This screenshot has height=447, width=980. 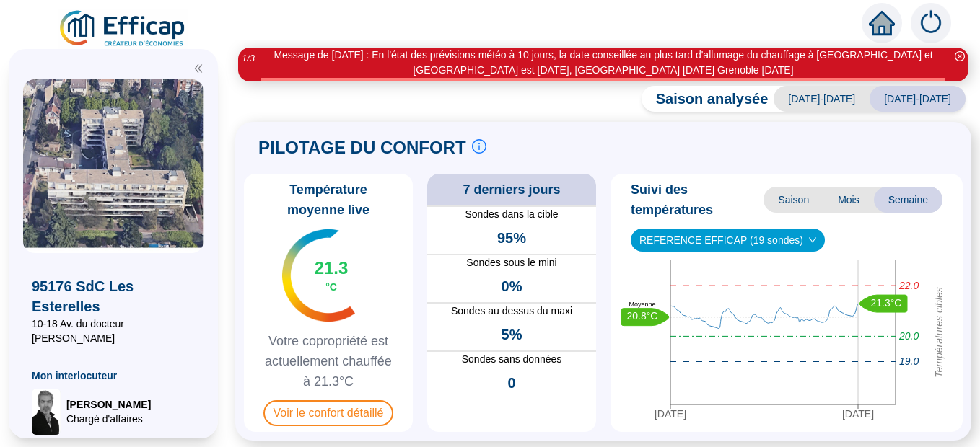 I want to click on text: Moyenne, so click(x=642, y=304).